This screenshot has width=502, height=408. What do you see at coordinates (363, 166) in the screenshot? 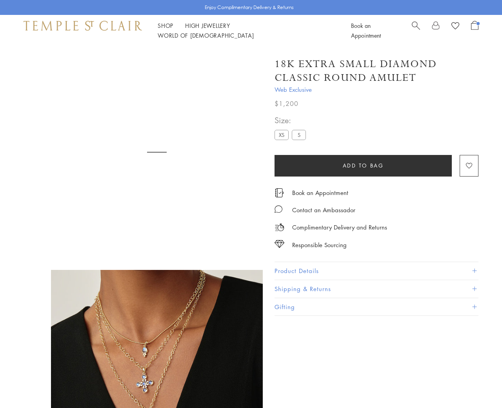
I see `span: Add to bag` at bounding box center [363, 166].